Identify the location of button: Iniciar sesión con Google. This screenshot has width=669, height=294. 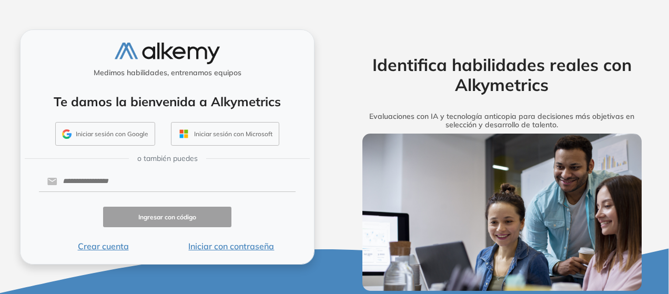
(105, 134).